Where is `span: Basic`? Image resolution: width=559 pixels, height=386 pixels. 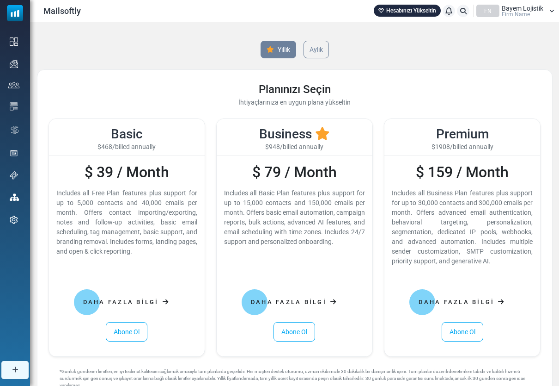
span: Basic is located at coordinates (127, 134).